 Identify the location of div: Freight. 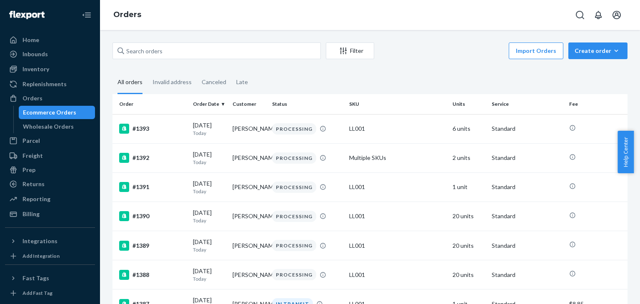
(33, 156).